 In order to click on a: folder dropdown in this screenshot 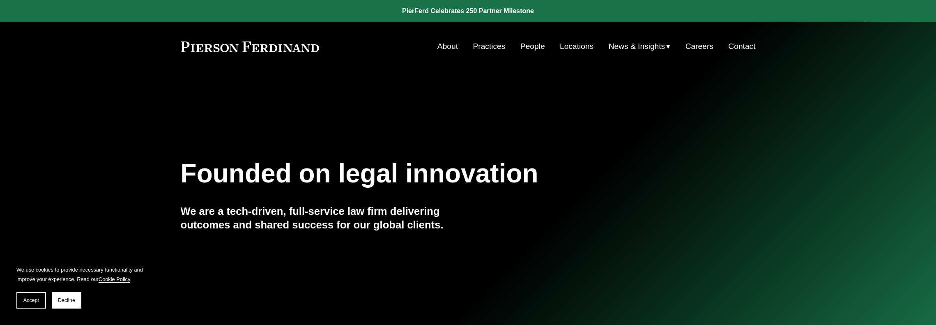, I will do `click(639, 46)`.